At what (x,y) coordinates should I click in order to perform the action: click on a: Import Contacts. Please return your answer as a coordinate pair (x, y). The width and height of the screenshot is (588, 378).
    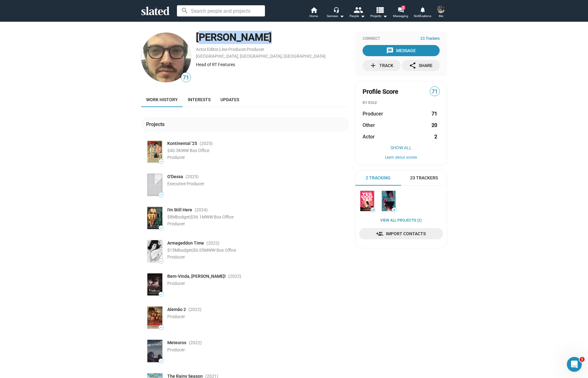
    Looking at the image, I should click on (401, 234).